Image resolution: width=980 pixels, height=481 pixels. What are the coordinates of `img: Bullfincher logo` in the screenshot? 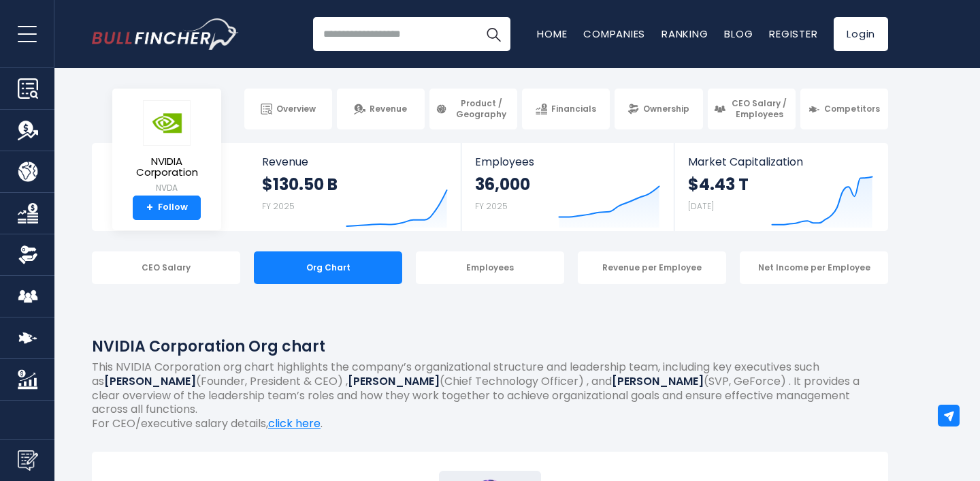 It's located at (166, 34).